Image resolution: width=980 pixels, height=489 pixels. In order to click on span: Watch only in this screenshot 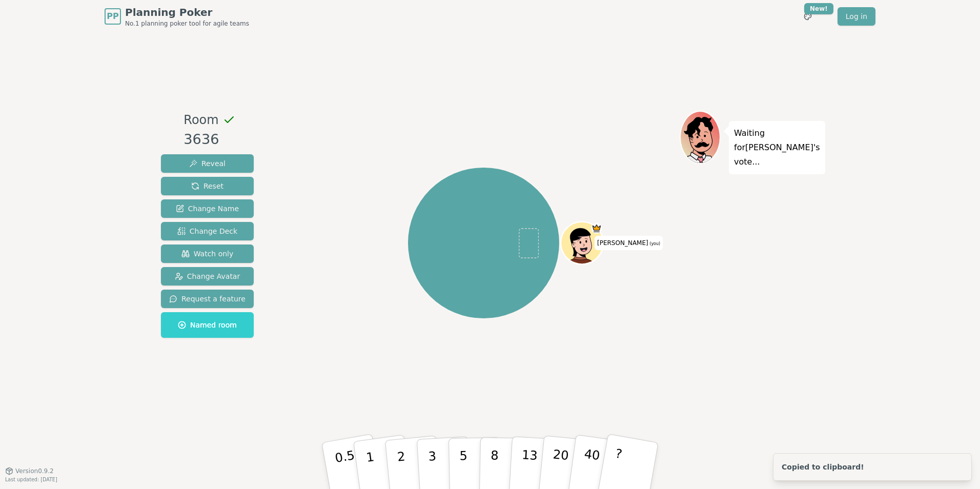, I will do `click(208, 254)`.